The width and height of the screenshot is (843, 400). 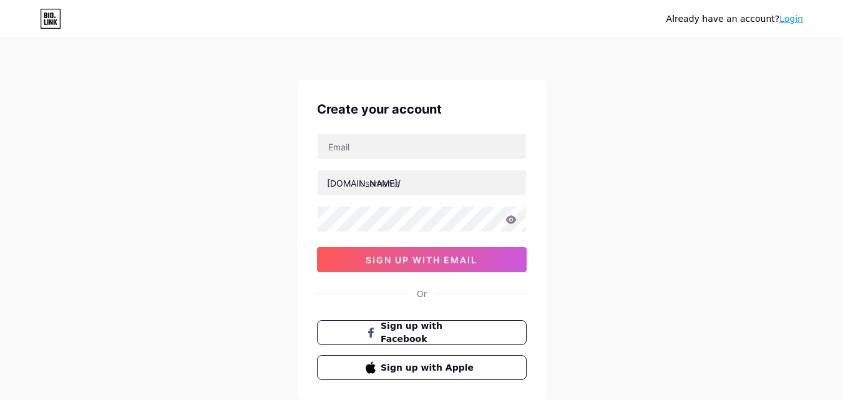 I want to click on span: sign up with email, so click(x=421, y=260).